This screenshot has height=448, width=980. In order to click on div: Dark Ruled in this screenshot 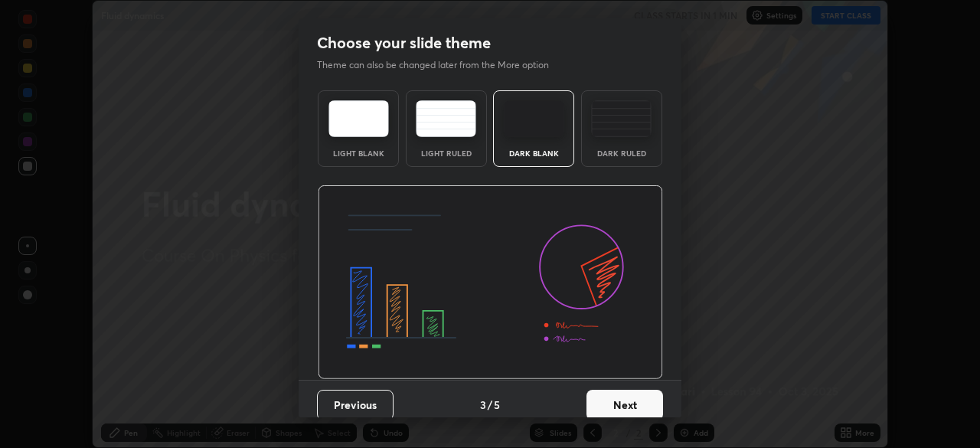, I will do `click(621, 154)`.